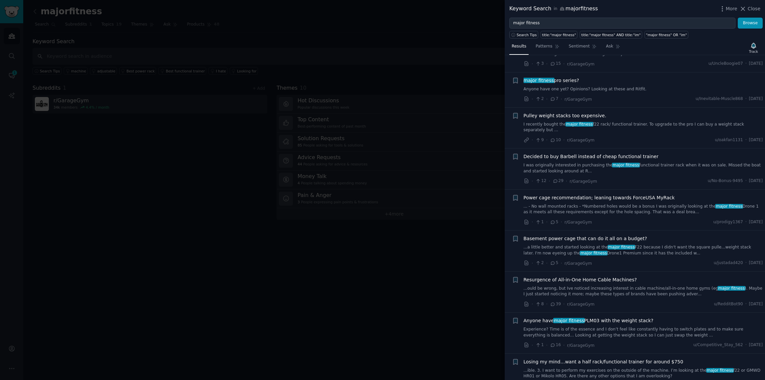 The width and height of the screenshot is (765, 380). I want to click on div: title:"major fitness", so click(559, 35).